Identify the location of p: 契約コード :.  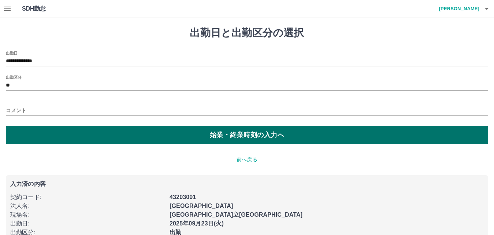
(88, 197).